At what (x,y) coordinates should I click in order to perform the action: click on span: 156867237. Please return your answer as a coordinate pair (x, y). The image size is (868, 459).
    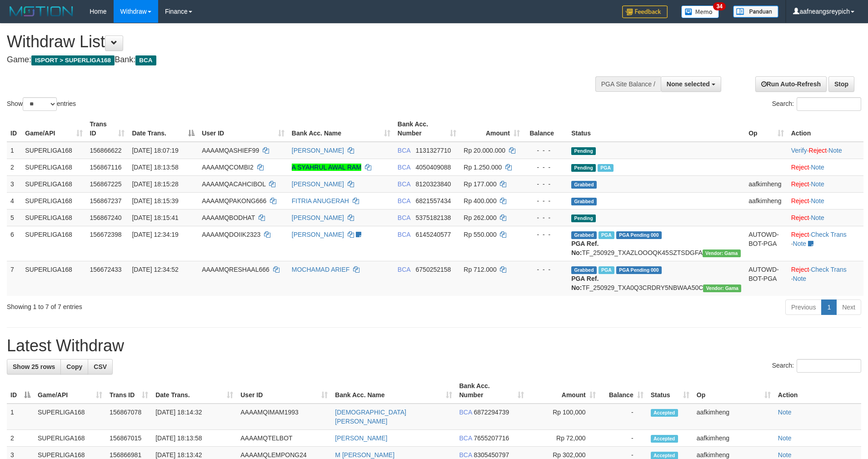
    Looking at the image, I should click on (106, 201).